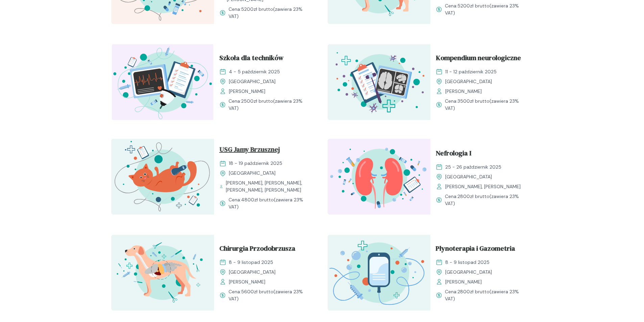 Image resolution: width=644 pixels, height=322 pixels. Describe the element at coordinates (254, 71) in the screenshot. I see `span: 4 - 5 październik 2025` at that location.